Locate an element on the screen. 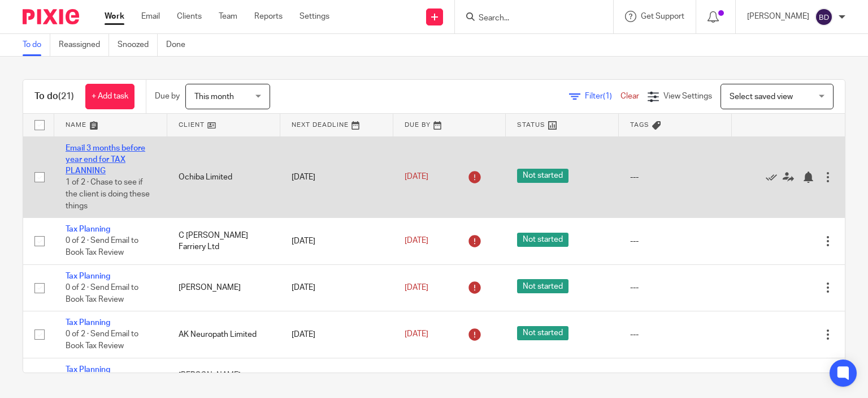 The image size is (868, 398). a: Done is located at coordinates (180, 45).